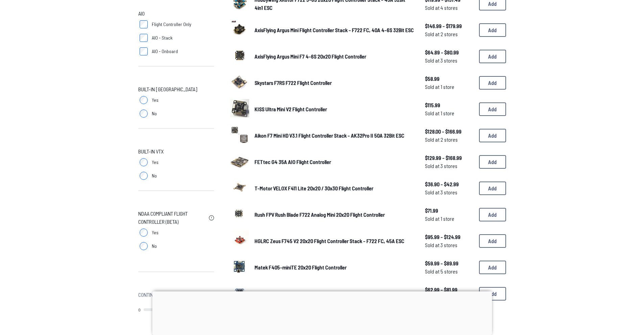 This screenshot has height=335, width=644. Describe the element at coordinates (293, 162) in the screenshot. I see `span: FETtec G4 35A AIO Flight Controller` at that location.